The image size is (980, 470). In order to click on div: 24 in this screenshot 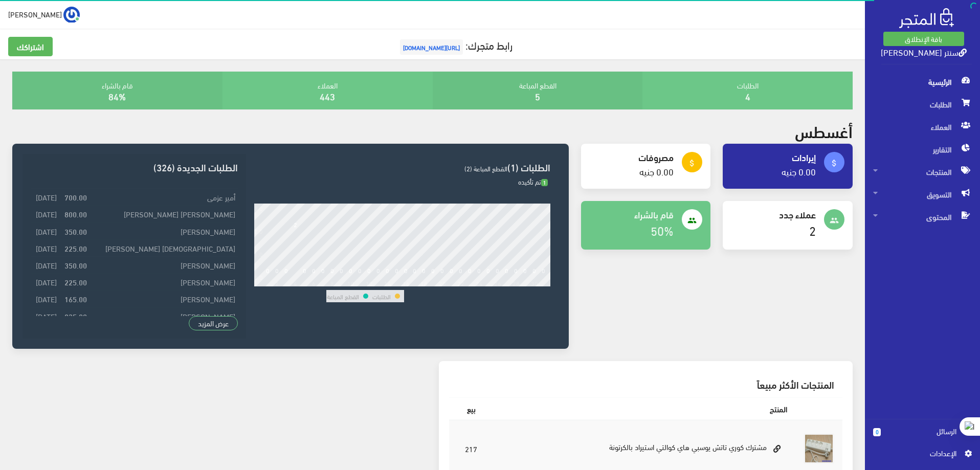, I will do `click(480, 283)`.